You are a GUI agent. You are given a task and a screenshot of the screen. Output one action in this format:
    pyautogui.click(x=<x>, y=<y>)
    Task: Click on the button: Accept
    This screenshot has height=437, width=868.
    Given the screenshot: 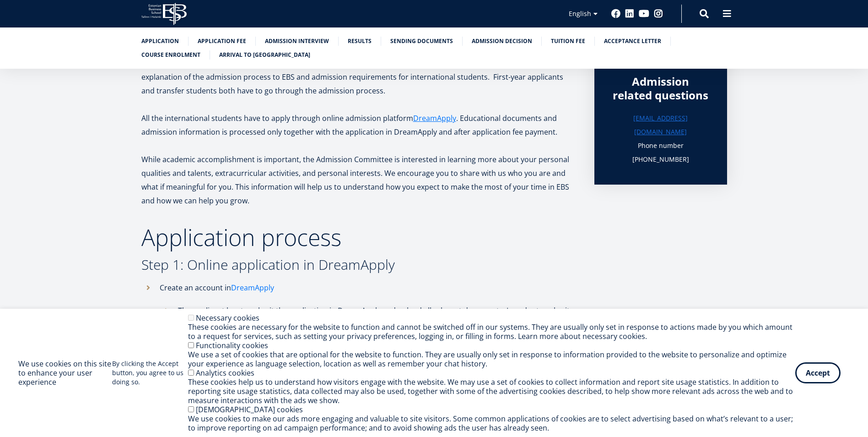 What is the action you would take?
    pyautogui.click(x=818, y=373)
    